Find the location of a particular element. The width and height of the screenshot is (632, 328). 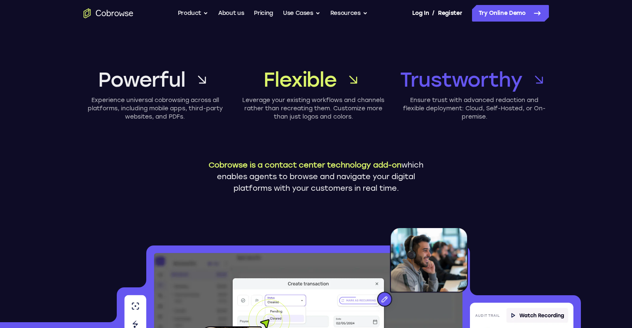

a: Trustworthy is located at coordinates (474, 80).